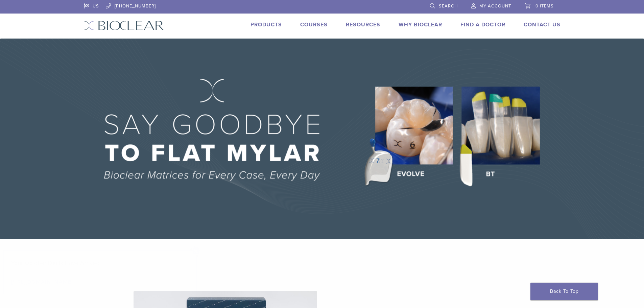 This screenshot has height=308, width=644. Describe the element at coordinates (196, 251) in the screenshot. I see `button: Close` at that location.